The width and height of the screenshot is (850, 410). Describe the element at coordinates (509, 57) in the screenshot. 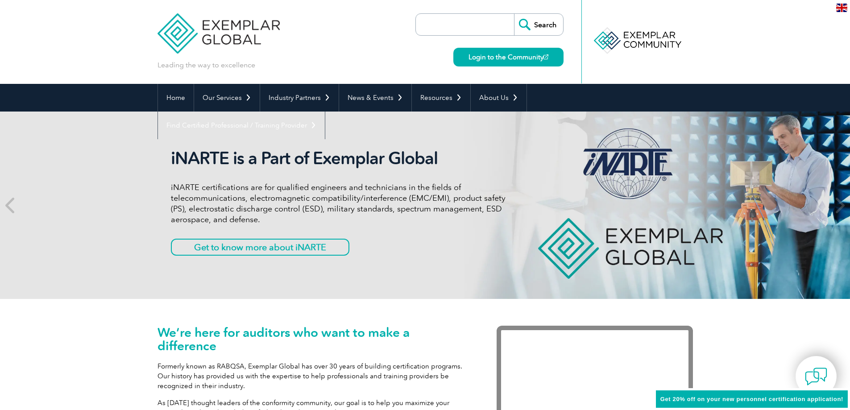

I see `a: Login to the Community` at that location.